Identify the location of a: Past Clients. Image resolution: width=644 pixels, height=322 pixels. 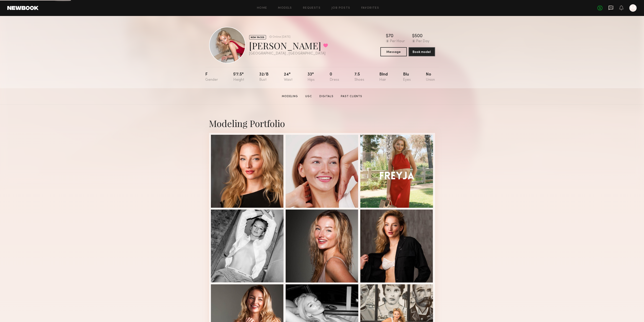
(352, 97).